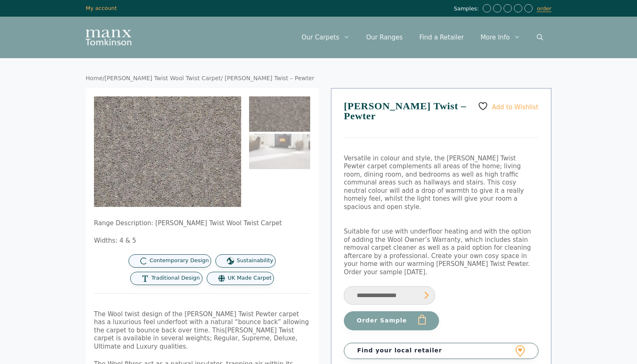 This screenshot has width=637, height=364. I want to click on a: Our Carpets, so click(325, 37).